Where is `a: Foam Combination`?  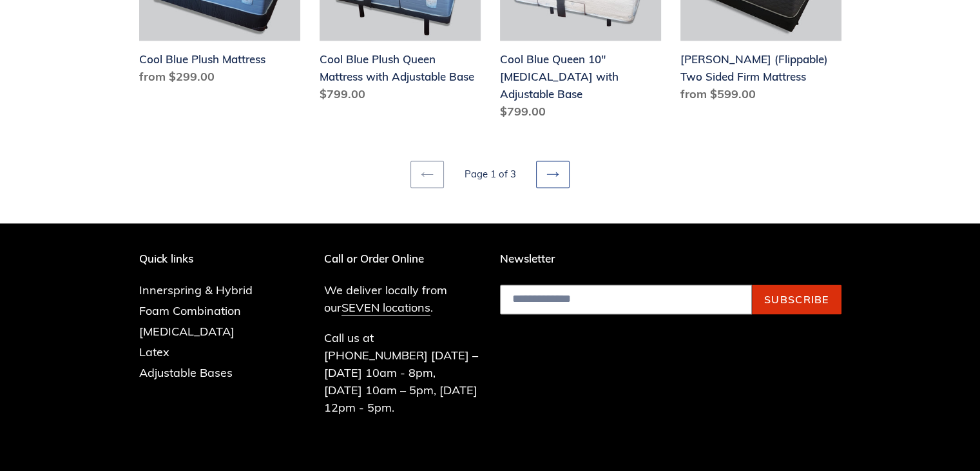 a: Foam Combination is located at coordinates (190, 310).